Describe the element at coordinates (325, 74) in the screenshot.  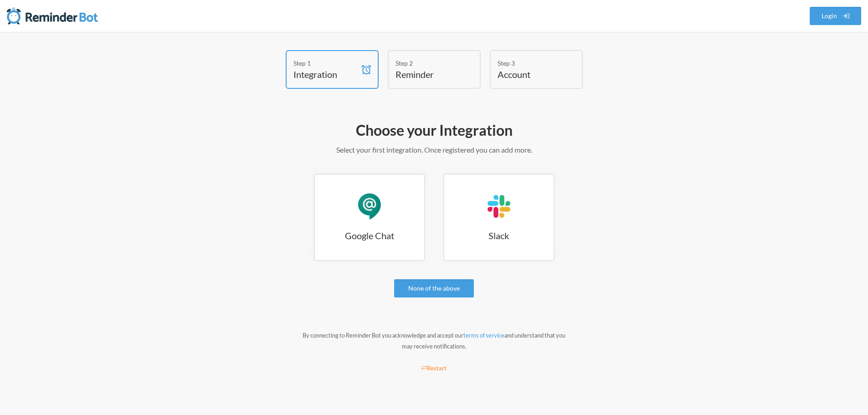
I see `h4: Integration` at that location.